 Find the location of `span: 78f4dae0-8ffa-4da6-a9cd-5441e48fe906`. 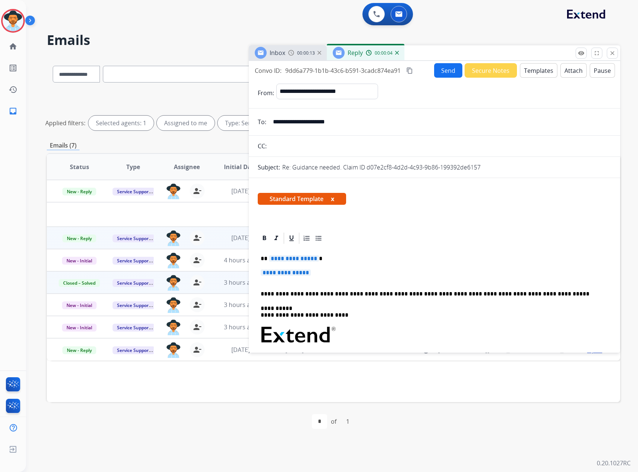

span: 78f4dae0-8ffa-4da6-a9cd-5441e48fe906 is located at coordinates (579, 350).